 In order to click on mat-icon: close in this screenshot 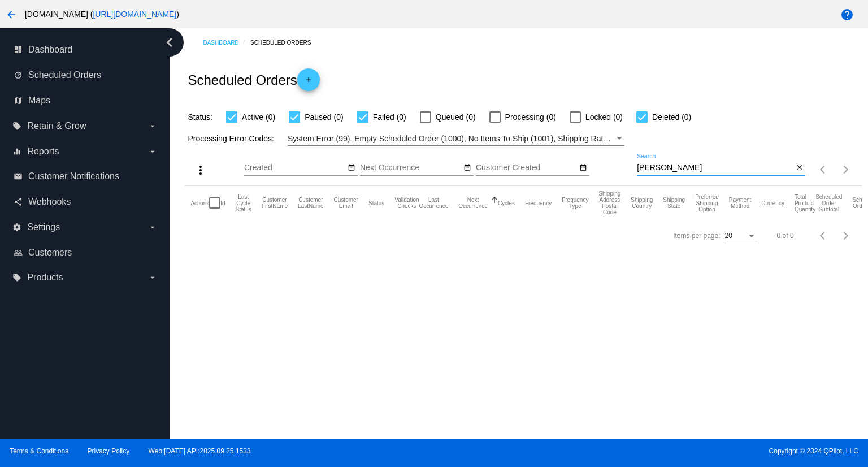, I will do `click(800, 168)`.